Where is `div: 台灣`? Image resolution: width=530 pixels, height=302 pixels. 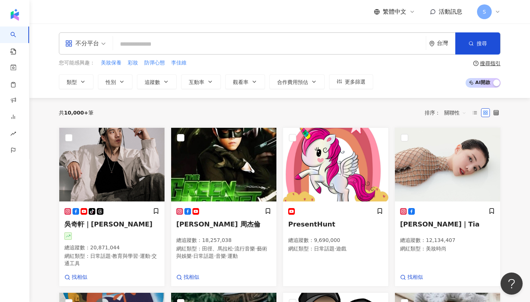 div: 台灣 is located at coordinates (446, 43).